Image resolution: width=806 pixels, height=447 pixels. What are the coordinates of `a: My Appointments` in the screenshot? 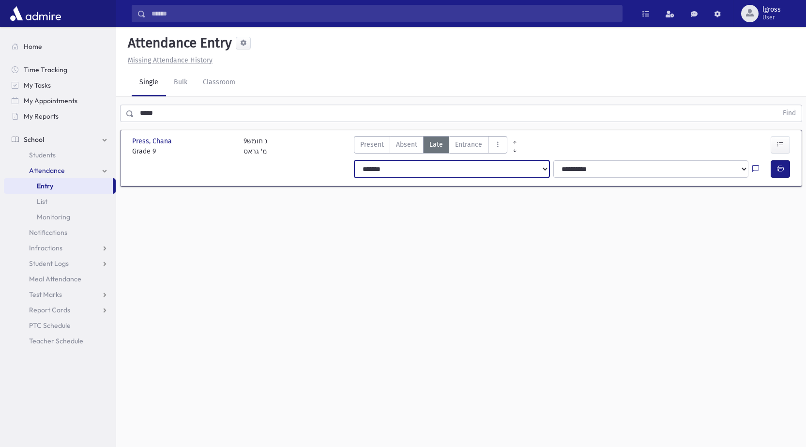 It's located at (60, 101).